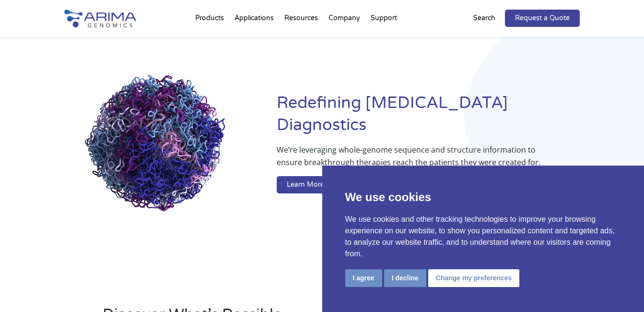 The image size is (644, 312). Describe the element at coordinates (483, 236) in the screenshot. I see `p: We use cookies and other tracking technologies to improve your browsing experience on our website...` at that location.